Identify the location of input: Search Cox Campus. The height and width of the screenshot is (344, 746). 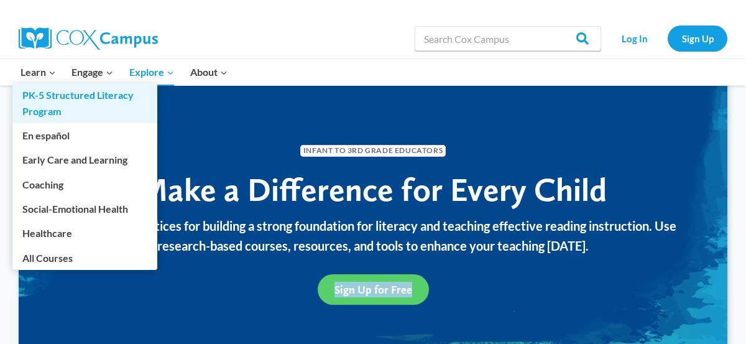
(508, 39).